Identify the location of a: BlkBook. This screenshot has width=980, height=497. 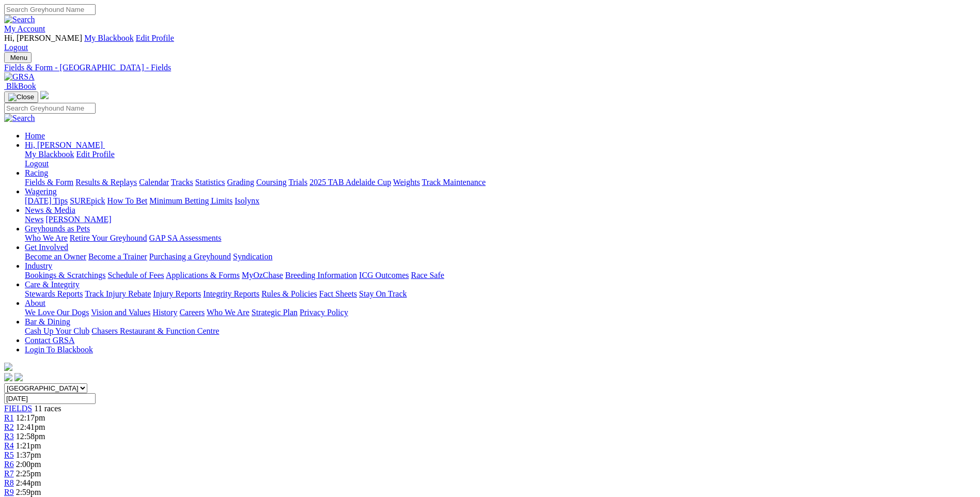
(20, 86).